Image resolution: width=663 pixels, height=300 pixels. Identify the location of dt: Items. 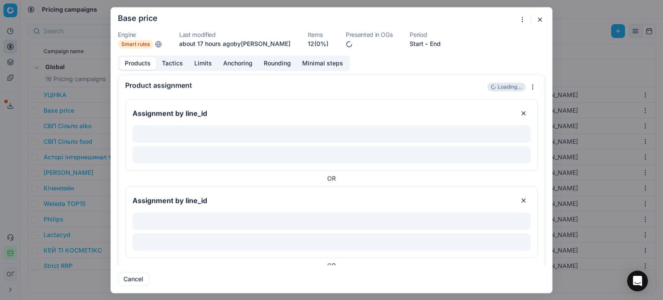
(318, 35).